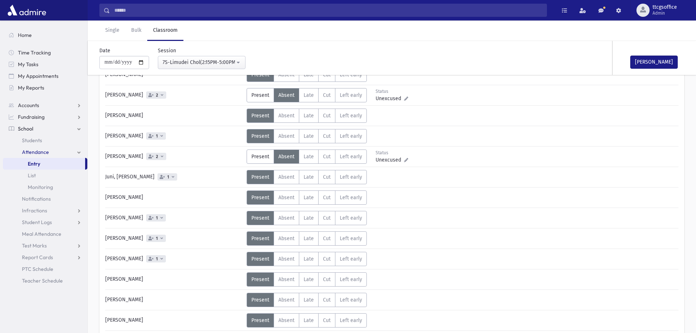 This screenshot has height=333, width=696. Describe the element at coordinates (37, 257) in the screenshot. I see `span: Report Cards` at that location.